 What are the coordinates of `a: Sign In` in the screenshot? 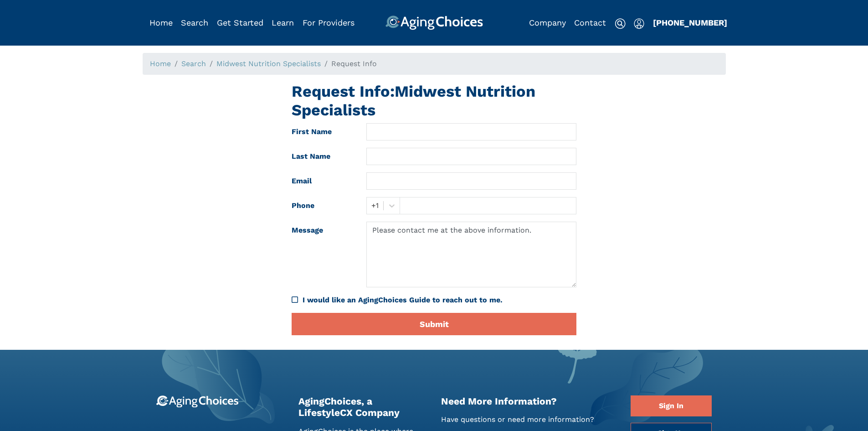 It's located at (671, 406).